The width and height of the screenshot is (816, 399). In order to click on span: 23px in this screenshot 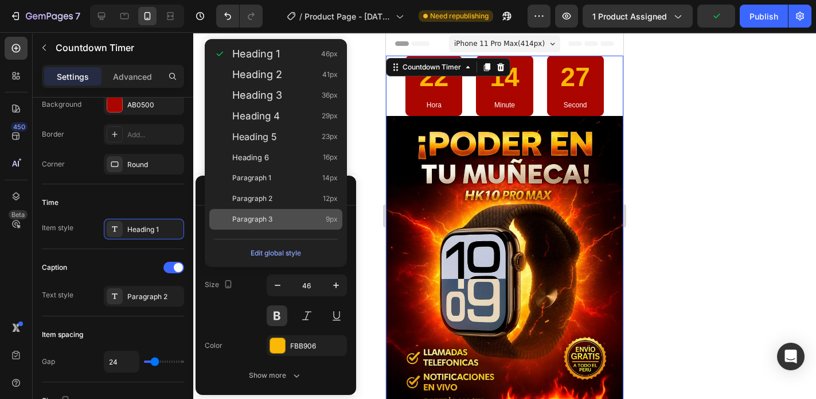, I will do `click(330, 137)`.